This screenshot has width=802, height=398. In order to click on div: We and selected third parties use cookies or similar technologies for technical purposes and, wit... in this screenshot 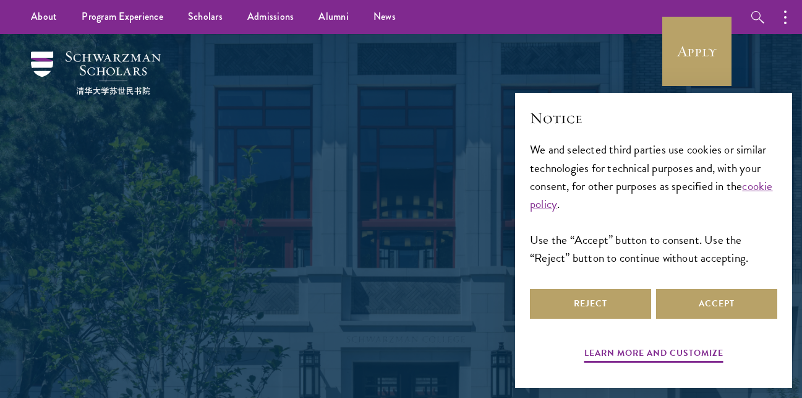, I will do `click(653, 203)`.